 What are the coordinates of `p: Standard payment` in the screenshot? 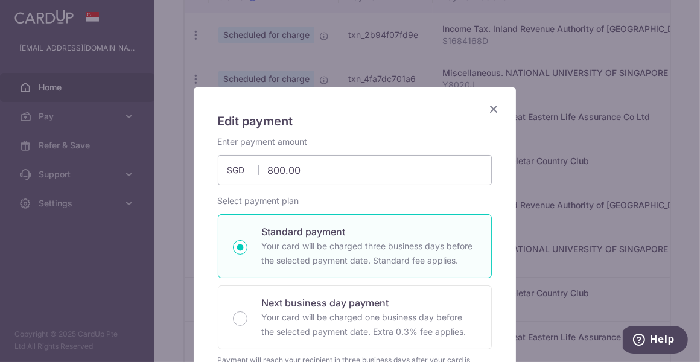 It's located at (369, 232).